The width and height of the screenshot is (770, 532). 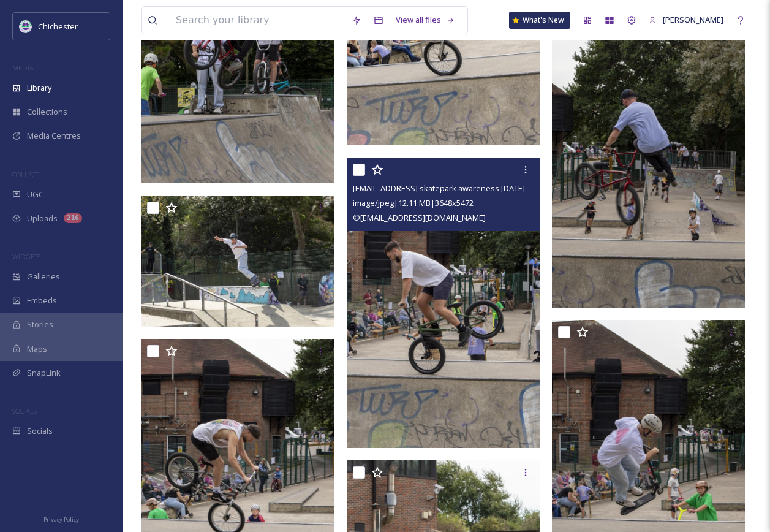 I want to click on span: Privacy Policy, so click(x=62, y=519).